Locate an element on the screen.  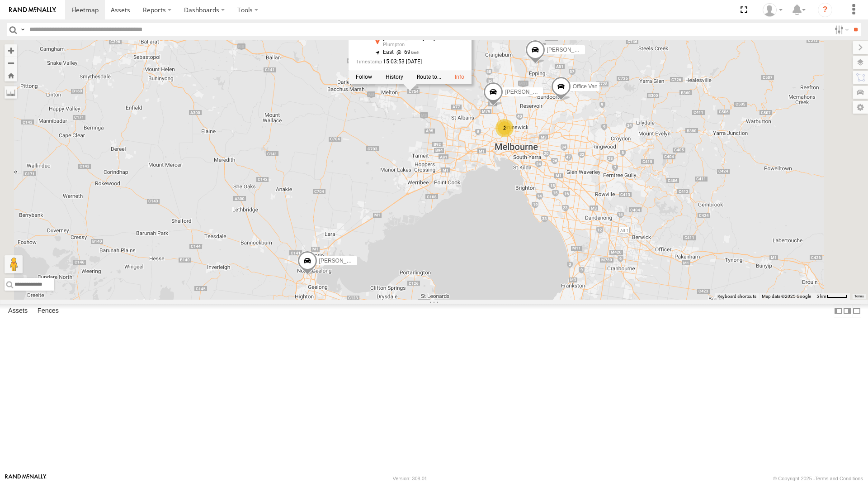
button: Zoom in is located at coordinates (11, 50).